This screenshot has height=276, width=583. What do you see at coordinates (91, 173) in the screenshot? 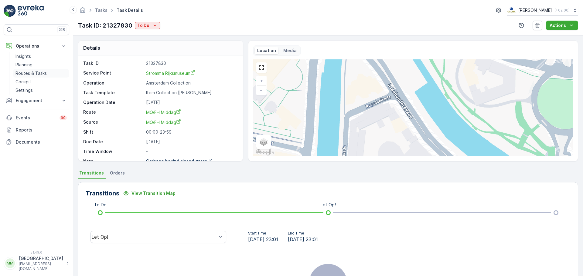
I see `span: Transitions` at bounding box center [91, 173].